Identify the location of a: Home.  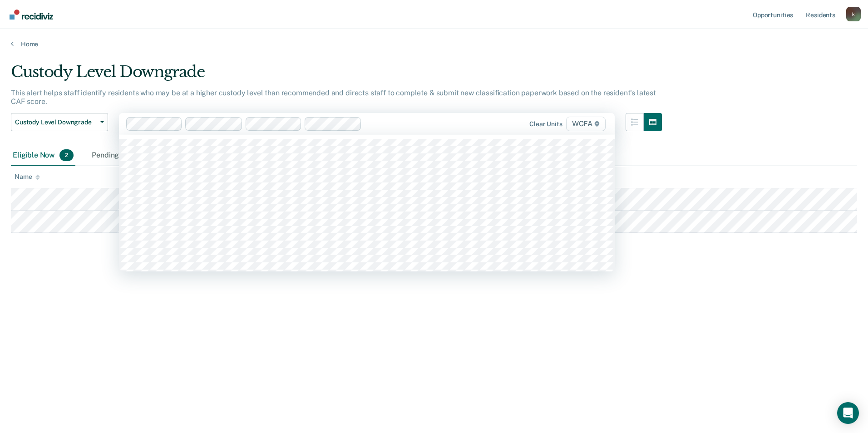
(434, 44).